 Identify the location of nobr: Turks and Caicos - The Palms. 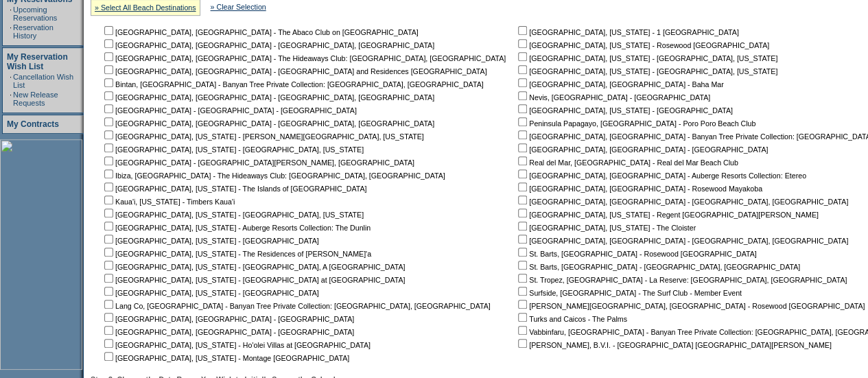
(571, 319).